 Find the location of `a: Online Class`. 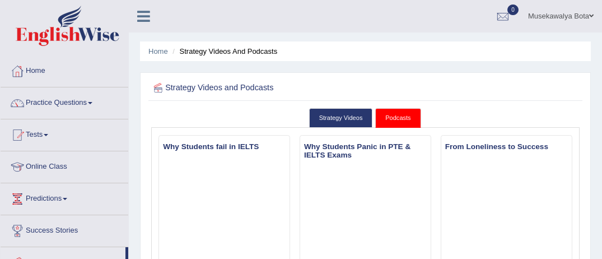

a: Online Class is located at coordinates (64, 165).